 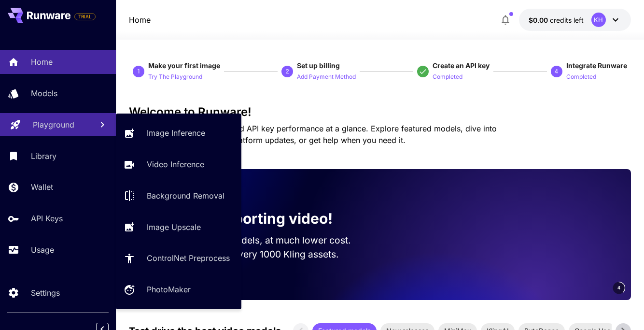 What do you see at coordinates (47, 218) in the screenshot?
I see `p: API Keys` at bounding box center [47, 218].